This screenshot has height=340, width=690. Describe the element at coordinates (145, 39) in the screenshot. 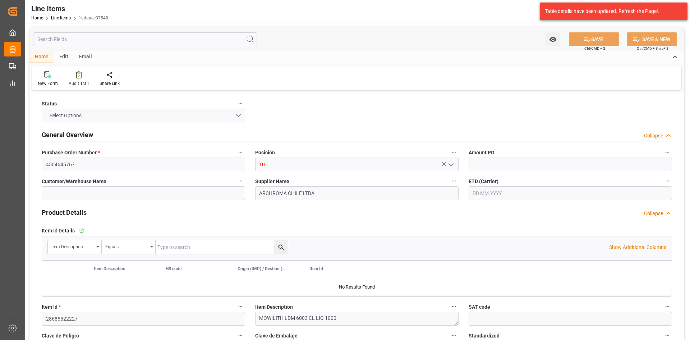

I see `input: Search Fields` at that location.